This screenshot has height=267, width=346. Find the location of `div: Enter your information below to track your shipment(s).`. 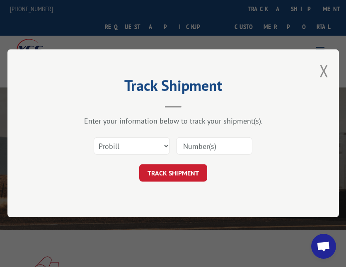

div: Enter your information below to track your shipment(s). is located at coordinates (173, 121).